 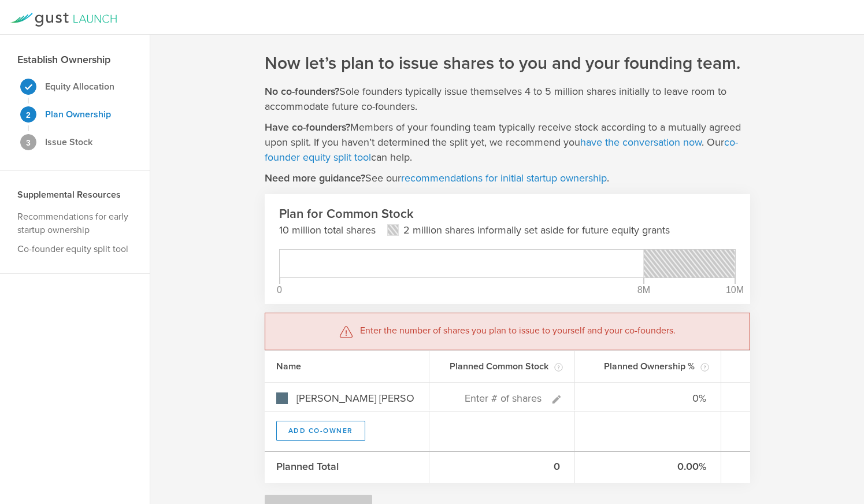 What do you see at coordinates (73, 223) in the screenshot?
I see `a: Recommendations for early startup ownership` at bounding box center [73, 223].